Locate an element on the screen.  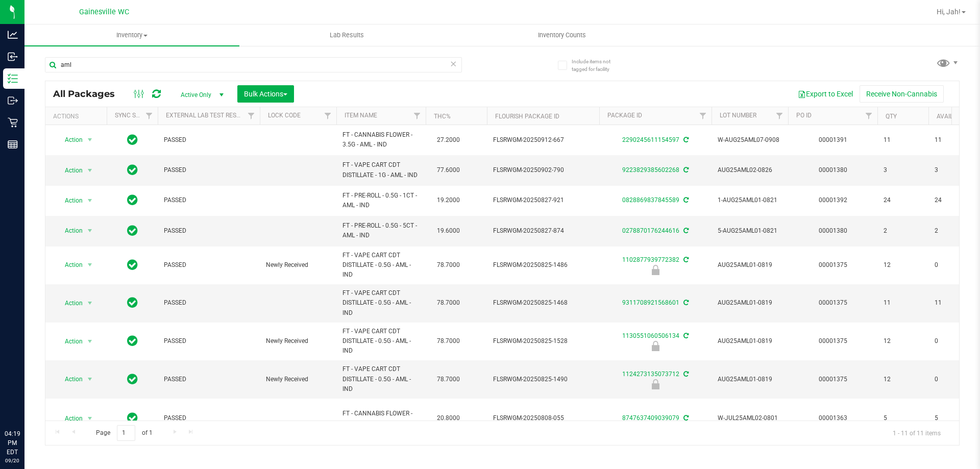
a: 00001391 is located at coordinates (833, 140).